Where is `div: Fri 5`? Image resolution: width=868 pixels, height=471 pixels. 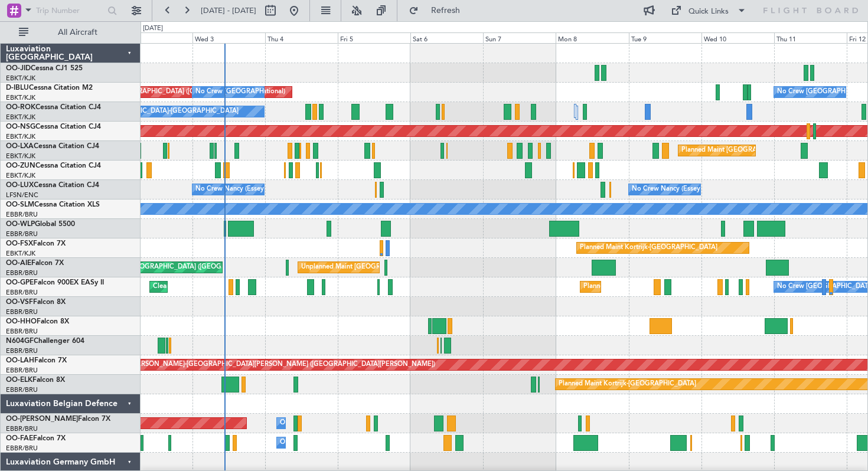 div: Fri 5 is located at coordinates (373, 38).